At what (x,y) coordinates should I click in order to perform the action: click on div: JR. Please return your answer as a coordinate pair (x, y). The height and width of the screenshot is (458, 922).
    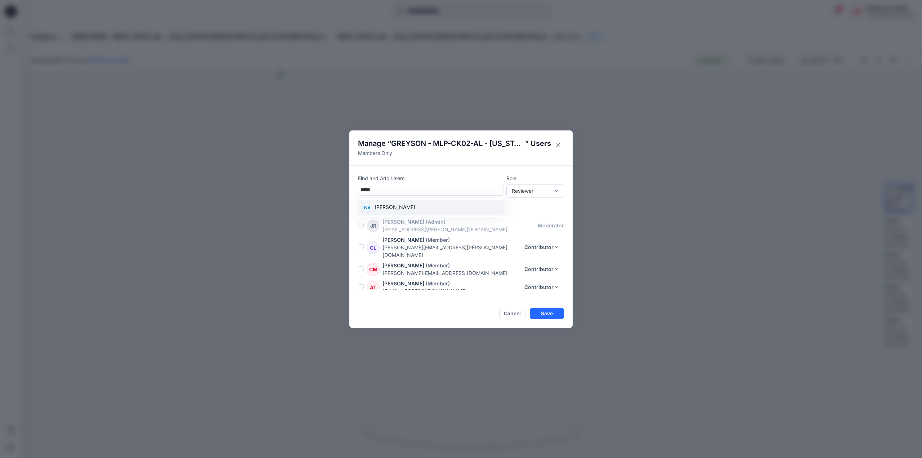
    Looking at the image, I should click on (373, 226).